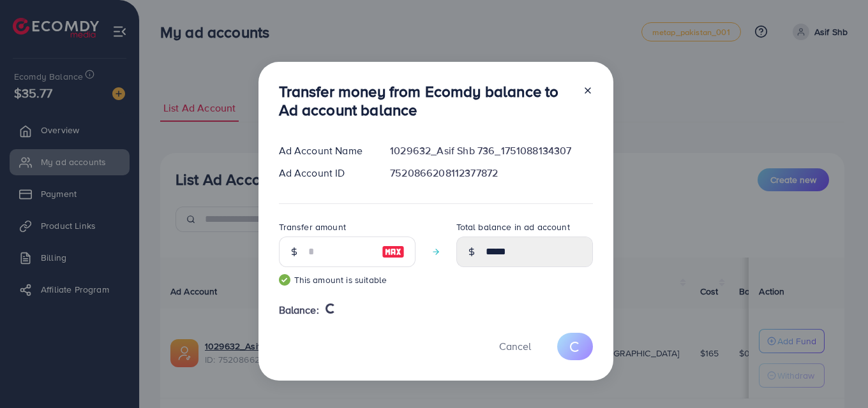  Describe the element at coordinates (491, 173) in the screenshot. I see `div: 7520866208112377872` at that location.